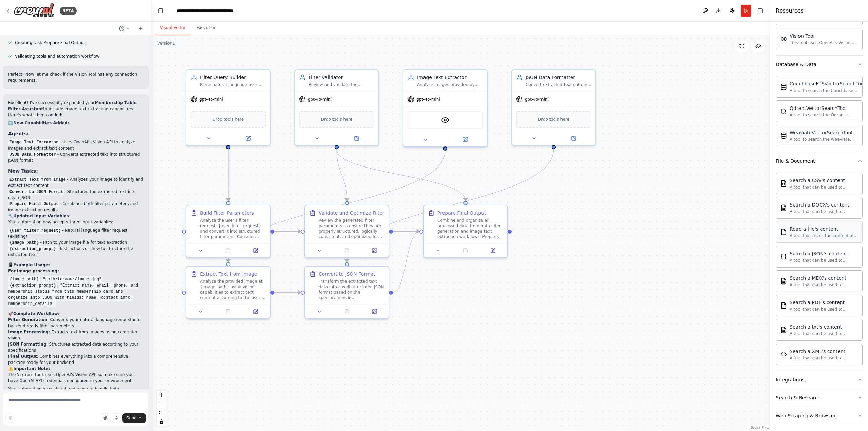 The image size is (868, 431). Describe the element at coordinates (342, 175) in the screenshot. I see `g: Edge from fadfa662-d94f-44f7-92e4-00eb88493824 to 2033561d-d228-45a1-a53d-019b84e8a70f` at that location.